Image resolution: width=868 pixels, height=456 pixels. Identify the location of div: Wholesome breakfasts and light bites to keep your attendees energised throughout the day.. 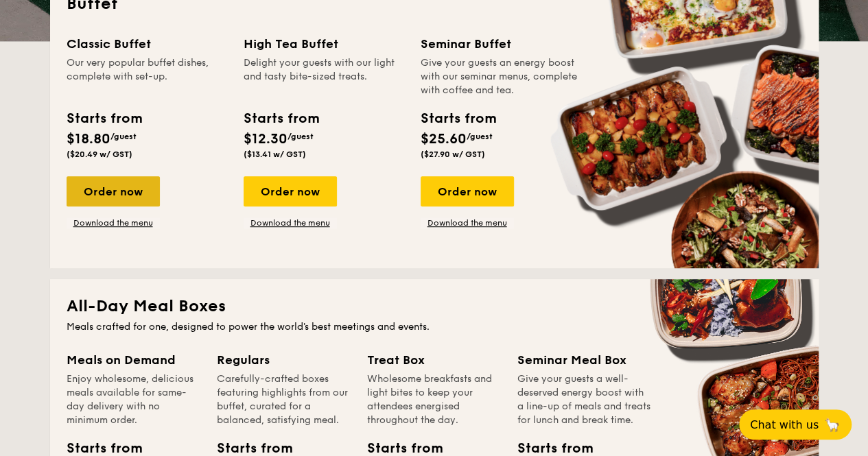
(434, 400).